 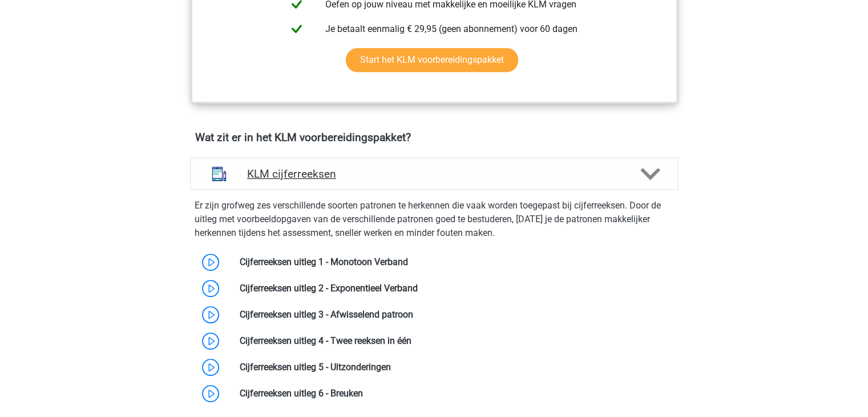 What do you see at coordinates (454, 340) in the screenshot?
I see `div: Cijferreeksen uitleg 4 - Twee reeksen in één` at bounding box center [454, 340].